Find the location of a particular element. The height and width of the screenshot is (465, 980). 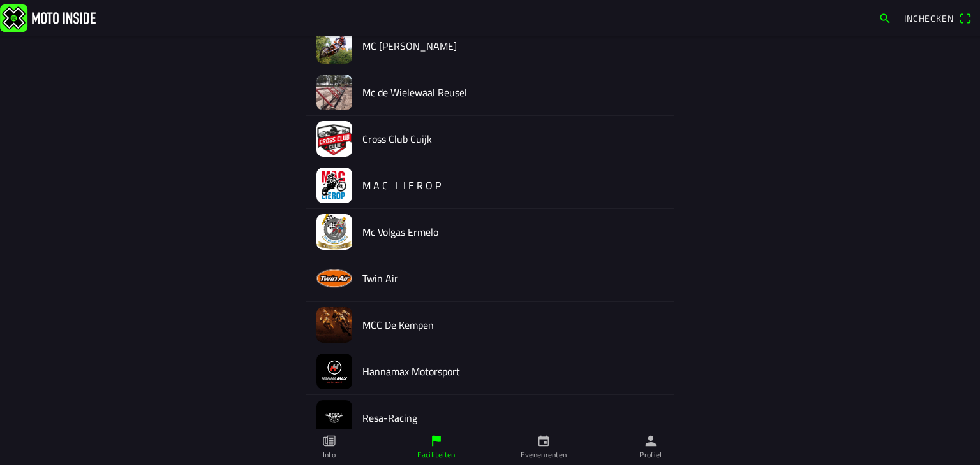

img: 1Ywph0tl9bockamjdFN6UysBxvF9j4zi1qic2Fif.jpeg is located at coordinates (335, 326).